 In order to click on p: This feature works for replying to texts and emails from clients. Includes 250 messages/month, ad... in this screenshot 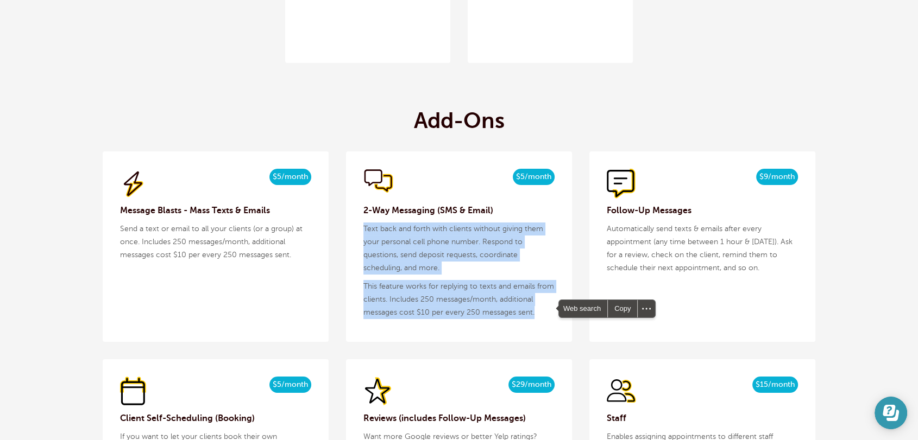, I will do `click(459, 300)`.